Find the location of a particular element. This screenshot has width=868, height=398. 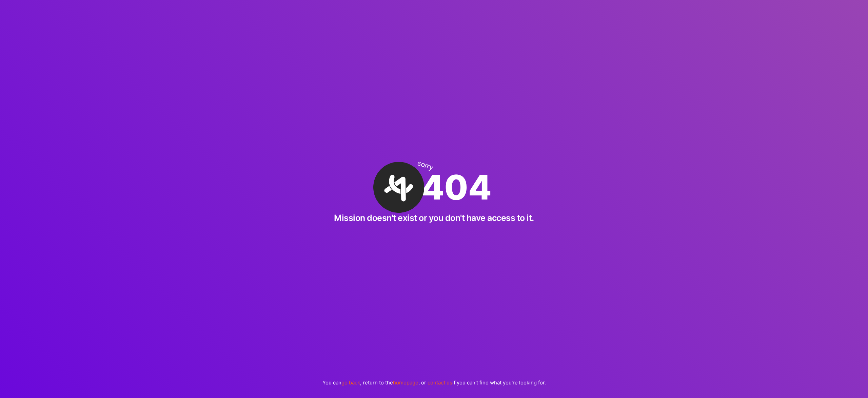

p: You can , return to the , or if you can't find what you're looking for. is located at coordinates (434, 383).